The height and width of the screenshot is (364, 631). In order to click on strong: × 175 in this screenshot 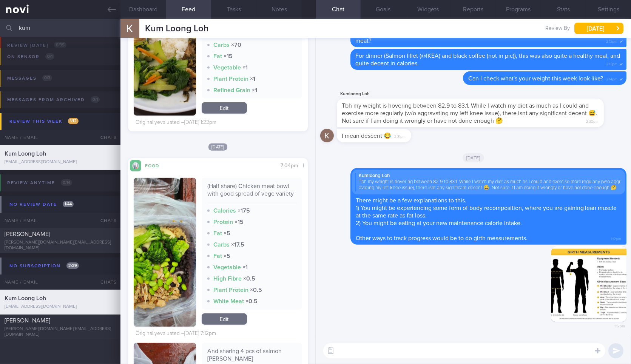, I will do `click(243, 211)`.